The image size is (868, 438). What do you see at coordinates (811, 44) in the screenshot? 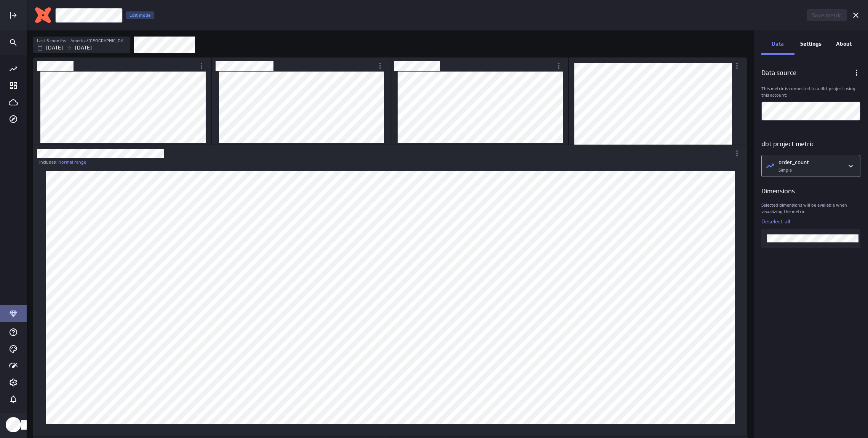
I see `p: Settings` at bounding box center [811, 44].